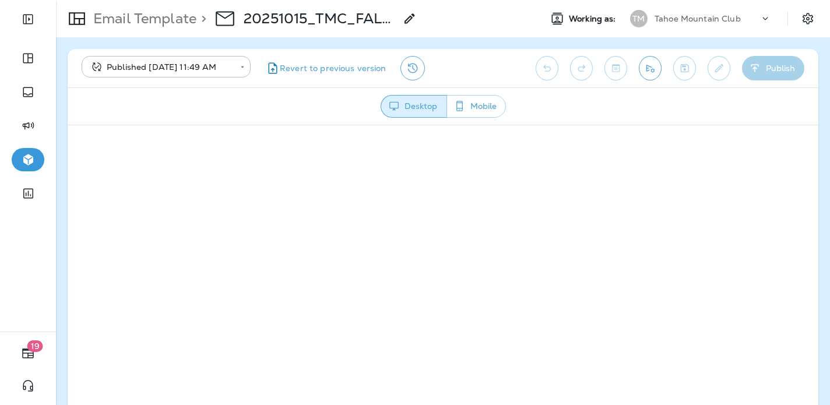 Image resolution: width=830 pixels, height=405 pixels. What do you see at coordinates (325, 68) in the screenshot?
I see `button: Revert to previous version` at bounding box center [325, 68].